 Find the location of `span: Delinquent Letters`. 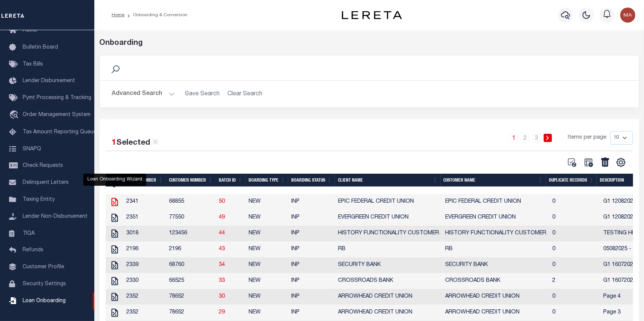

span: Delinquent Letters is located at coordinates (46, 183).